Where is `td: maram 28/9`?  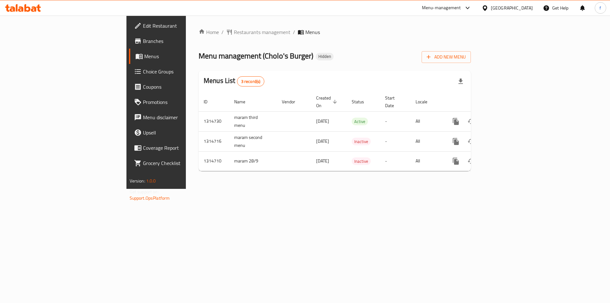
td: maram 28/9 is located at coordinates (253, 161).